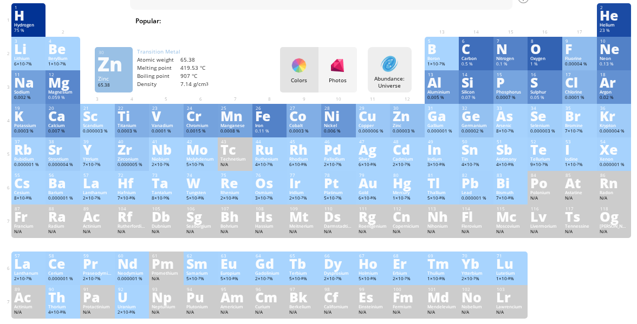 The width and height of the screenshot is (637, 324). What do you see at coordinates (63, 82) in the screenshot?
I see `div: Mg` at bounding box center [63, 82].